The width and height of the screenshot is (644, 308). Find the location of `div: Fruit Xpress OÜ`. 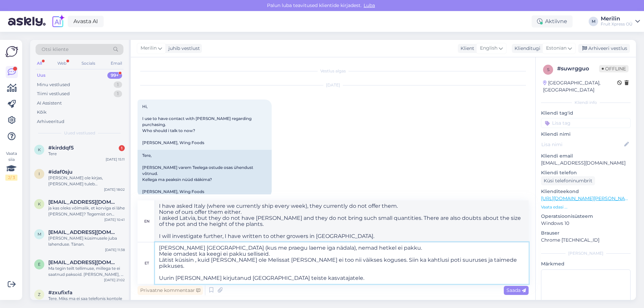

div: Fruit Xpress OÜ is located at coordinates (616, 24).